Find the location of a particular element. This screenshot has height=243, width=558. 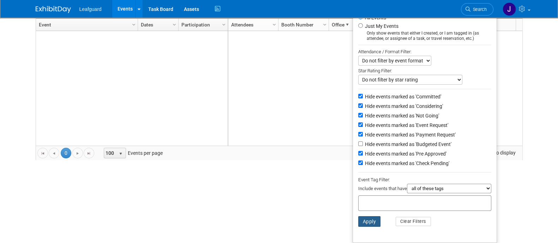

label: Hide events marked as 'Not Going' is located at coordinates (401, 116).